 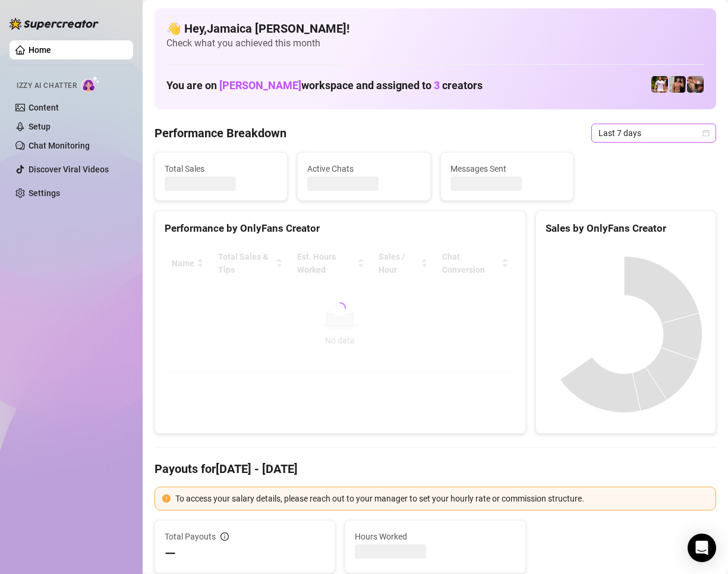 I want to click on span: Check what you achieved this month, so click(x=435, y=43).